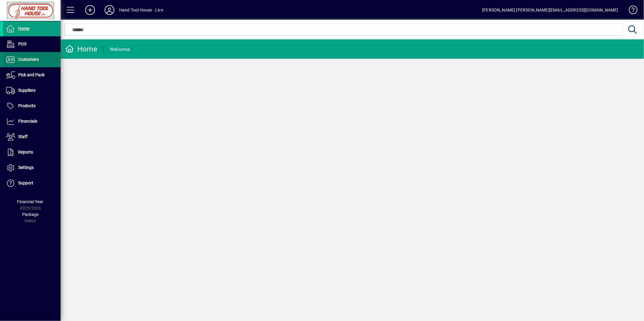 This screenshot has width=644, height=321. I want to click on a: Suppliers, so click(32, 91).